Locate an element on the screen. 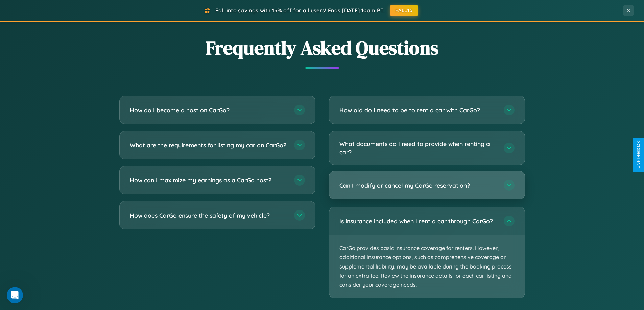  h2: Frequently Asked Questions is located at coordinates (322, 47).